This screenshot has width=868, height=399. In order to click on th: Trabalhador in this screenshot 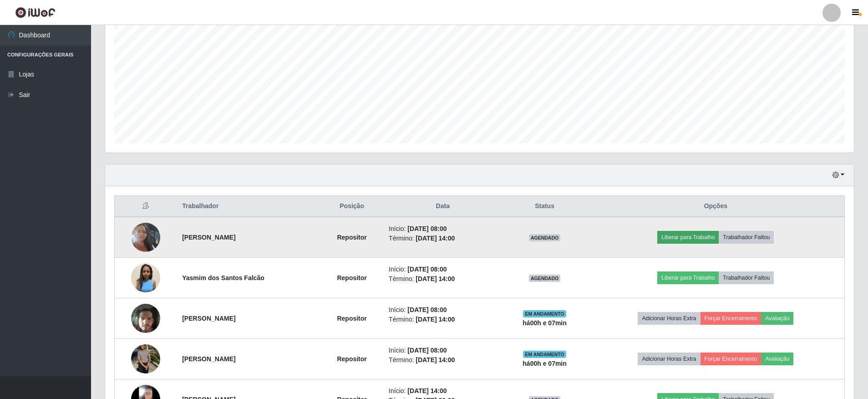, I will do `click(249, 206)`.